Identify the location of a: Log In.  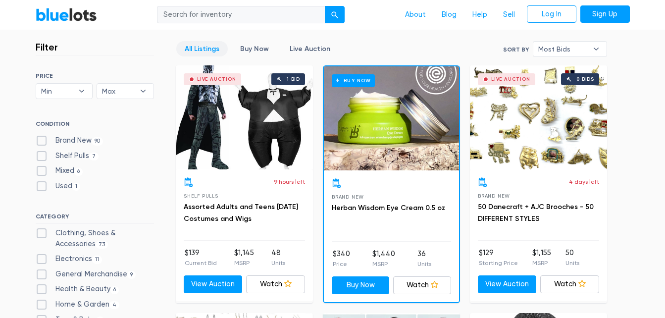
(552, 14).